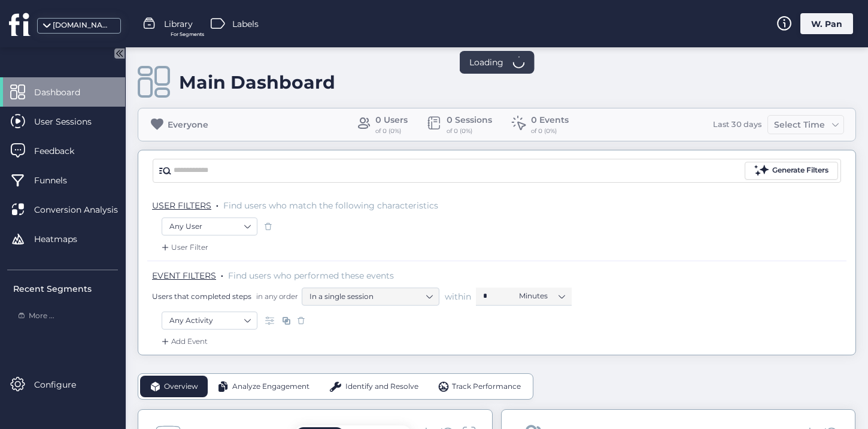 Image resolution: width=868 pixels, height=429 pixels. I want to click on div: Add Event, so click(183, 342).